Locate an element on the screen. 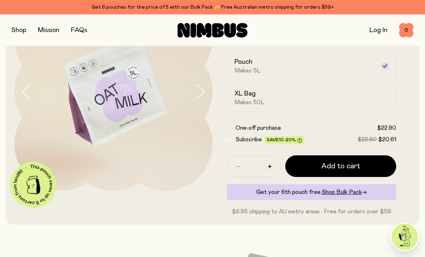 Image resolution: width=425 pixels, height=257 pixels. span: One-off purchase is located at coordinates (258, 128).